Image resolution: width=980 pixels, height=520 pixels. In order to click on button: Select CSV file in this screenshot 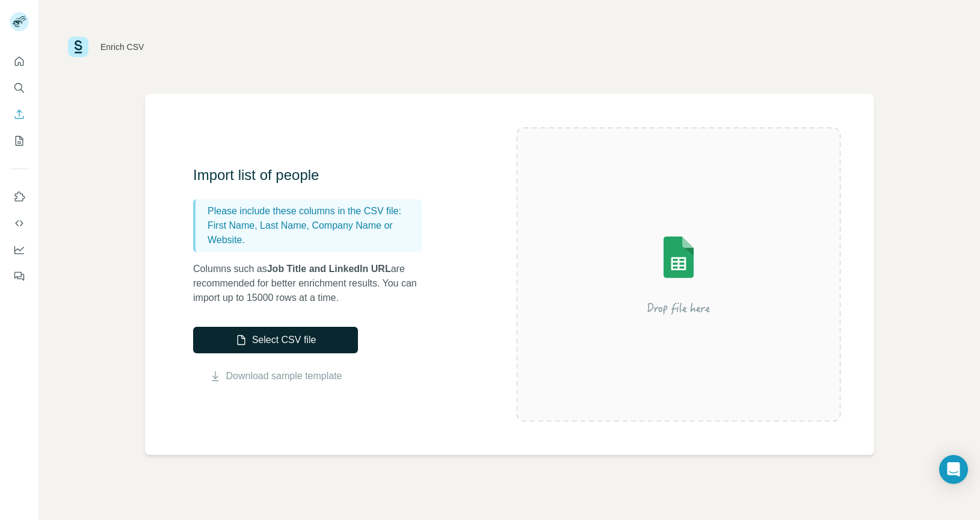, I will do `click(276, 340)`.